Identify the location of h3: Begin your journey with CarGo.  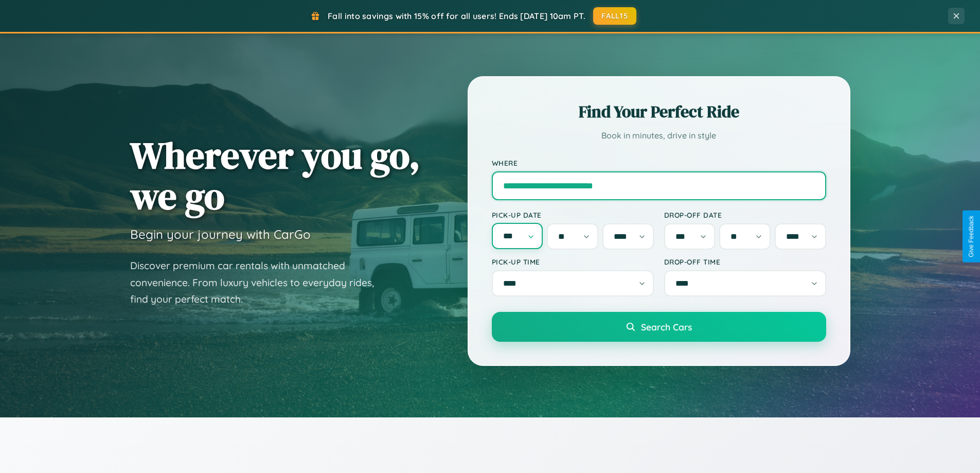
(220, 234).